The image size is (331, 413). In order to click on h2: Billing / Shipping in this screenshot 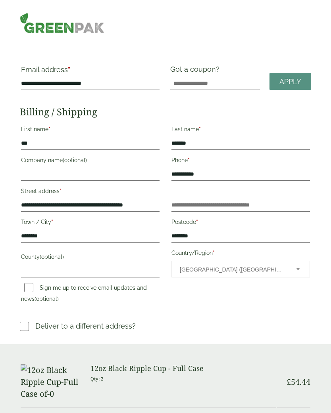, I will do `click(165, 112)`.